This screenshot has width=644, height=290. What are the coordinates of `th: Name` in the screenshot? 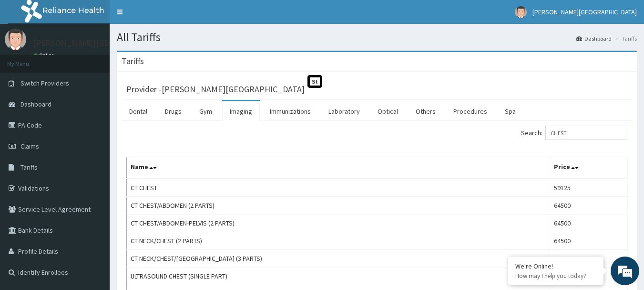 It's located at (338, 168).